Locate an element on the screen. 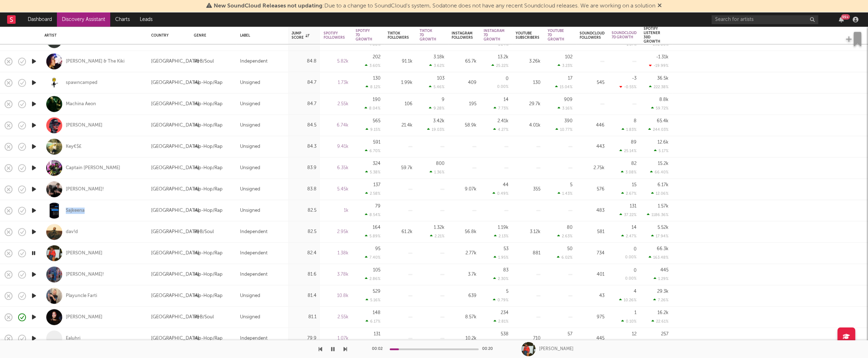 This screenshot has height=358, width=868. div: 58.9k is located at coordinates (464, 126).